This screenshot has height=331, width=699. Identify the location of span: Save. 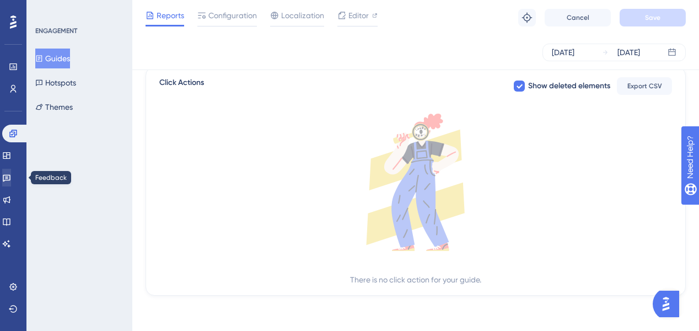
(653, 18).